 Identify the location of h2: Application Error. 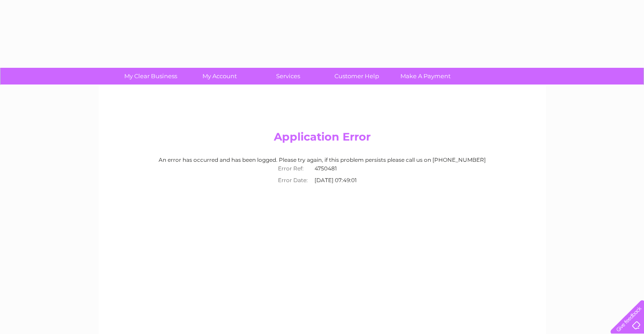
(323, 139).